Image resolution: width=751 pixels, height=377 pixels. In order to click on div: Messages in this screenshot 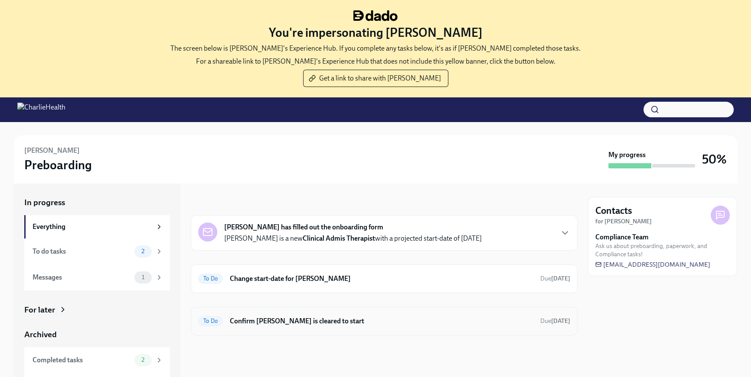, I will do `click(81, 278)`.